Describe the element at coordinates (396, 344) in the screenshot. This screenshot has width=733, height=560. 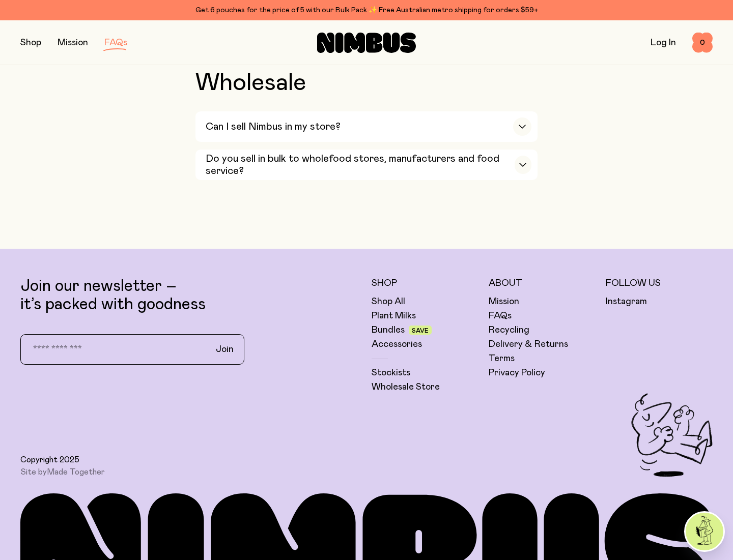
I see `a: Accessories` at that location.